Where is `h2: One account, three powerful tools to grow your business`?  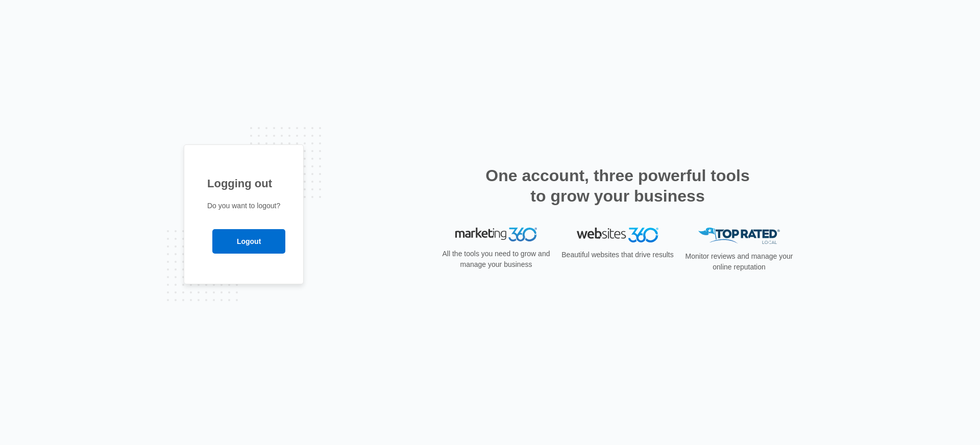
h2: One account, three powerful tools to grow your business is located at coordinates (618, 186).